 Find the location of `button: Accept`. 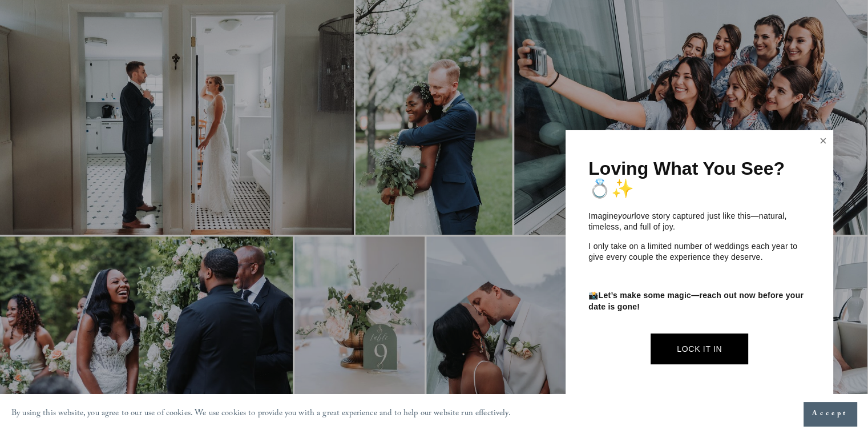

button: Accept is located at coordinates (830, 414).